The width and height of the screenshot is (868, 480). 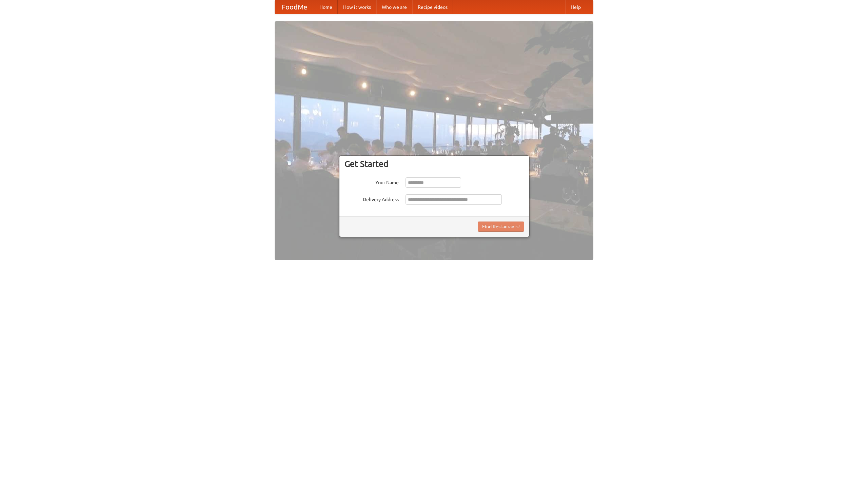 I want to click on label: Delivery Address, so click(x=372, y=198).